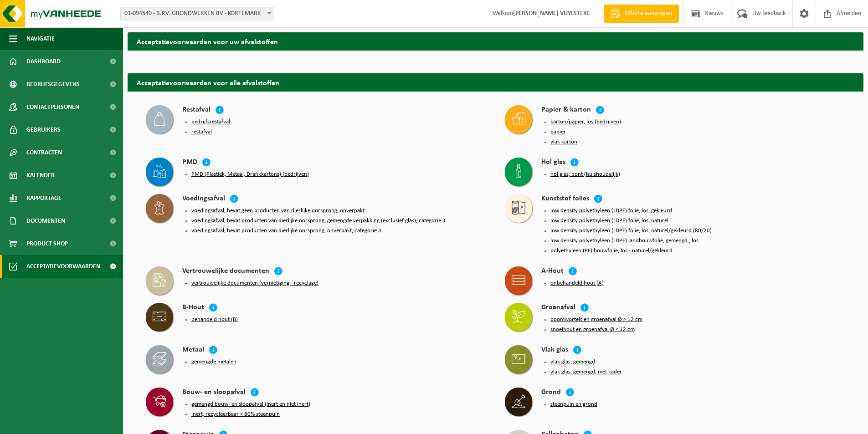 This screenshot has height=434, width=868. Describe the element at coordinates (585, 122) in the screenshot. I see `button: karton/papier, los (bedrijven)` at that location.